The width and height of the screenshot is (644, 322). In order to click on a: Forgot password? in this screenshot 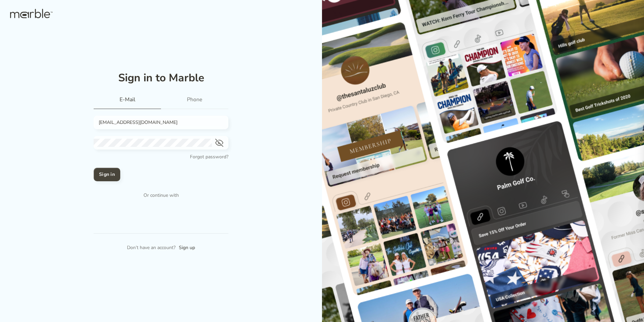, I will do `click(209, 157)`.